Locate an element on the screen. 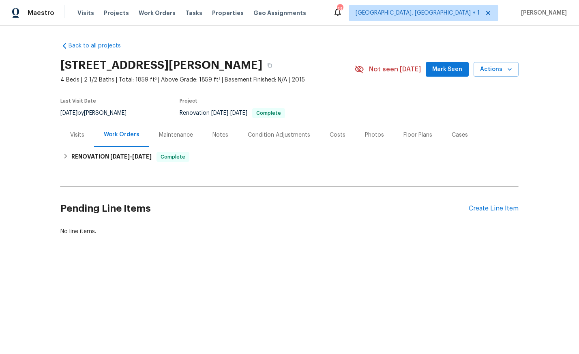 This screenshot has height=354, width=579. button: Actions is located at coordinates (496, 69).